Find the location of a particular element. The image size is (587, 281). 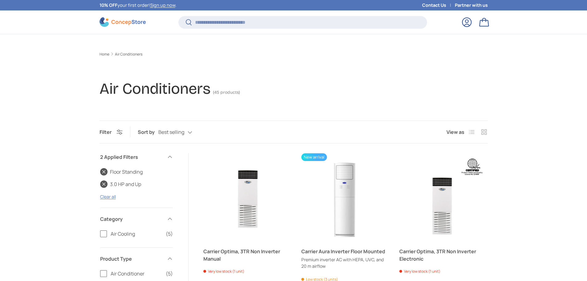

a: Sign up now is located at coordinates (163, 5).